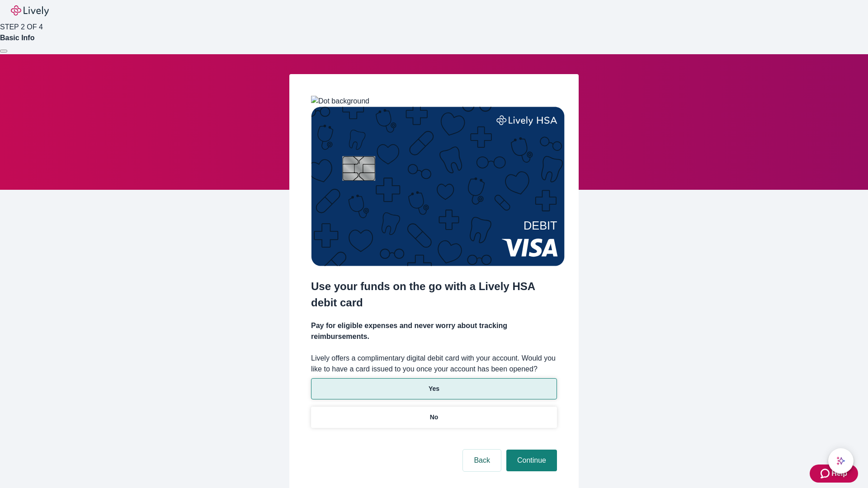  Describe the element at coordinates (834, 473) in the screenshot. I see `button: Zendesk support iconHelp` at that location.